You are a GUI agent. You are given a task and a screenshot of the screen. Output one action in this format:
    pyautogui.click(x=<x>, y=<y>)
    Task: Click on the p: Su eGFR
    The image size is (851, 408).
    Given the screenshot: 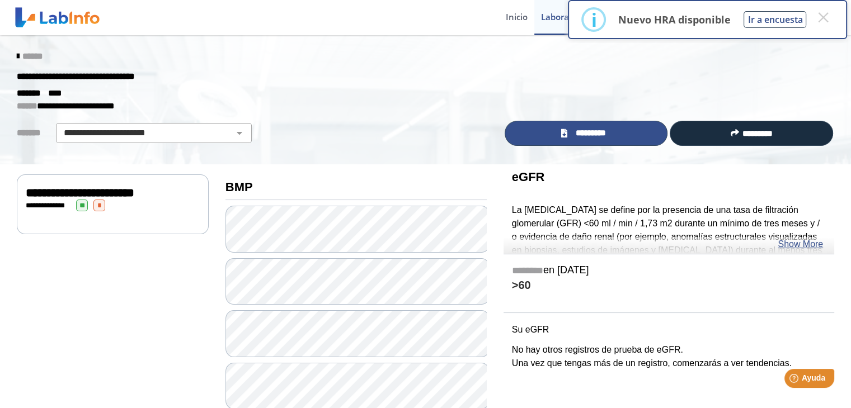 What is the action you would take?
    pyautogui.click(x=669, y=330)
    